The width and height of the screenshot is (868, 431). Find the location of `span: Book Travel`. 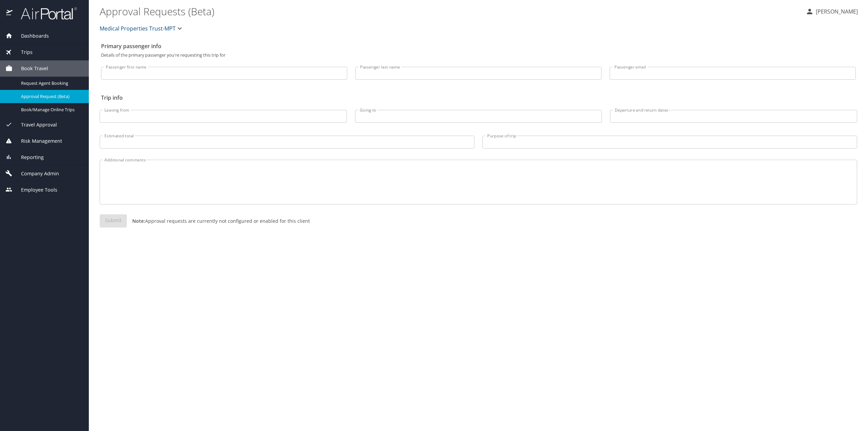

span: Book Travel is located at coordinates (30, 68).